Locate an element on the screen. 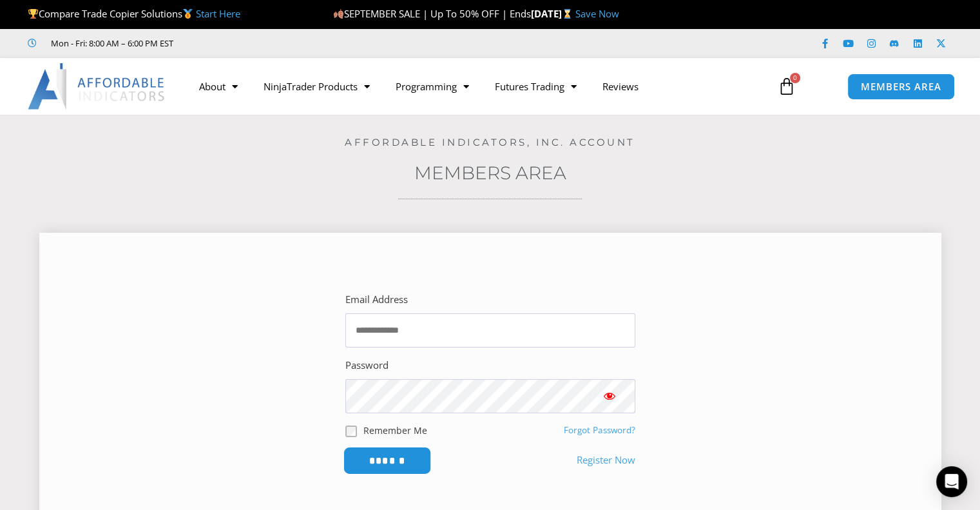  span: MEMBERS AREA is located at coordinates (901, 86).